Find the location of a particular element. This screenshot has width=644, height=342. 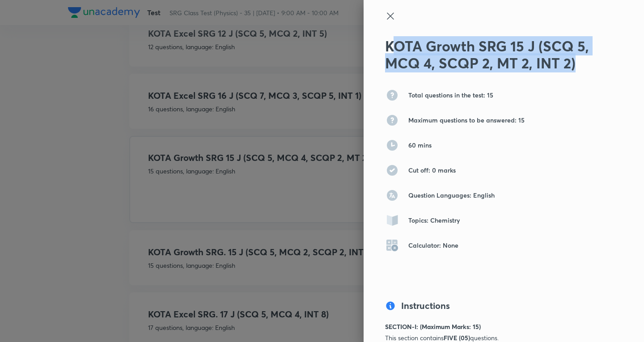

p: 60 mins is located at coordinates (420, 145).